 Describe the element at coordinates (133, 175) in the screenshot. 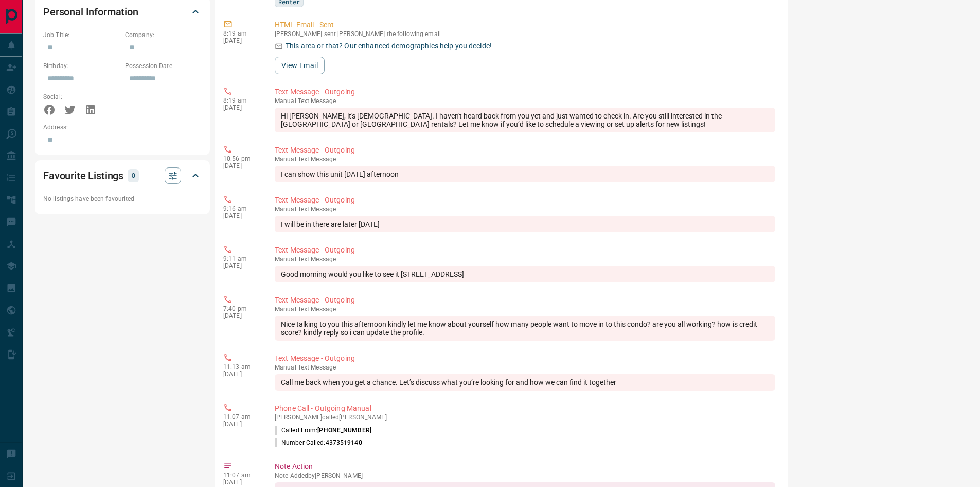

I see `p: 0` at that location.